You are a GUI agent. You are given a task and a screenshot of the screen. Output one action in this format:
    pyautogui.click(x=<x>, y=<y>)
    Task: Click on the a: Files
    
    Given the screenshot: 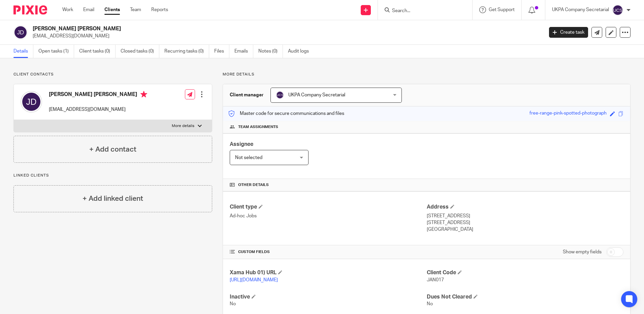 What is the action you would take?
    pyautogui.click(x=222, y=51)
    